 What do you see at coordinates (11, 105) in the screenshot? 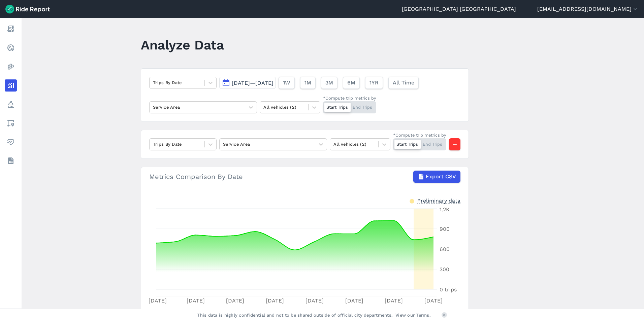
I see `a: Policy` at bounding box center [11, 105].